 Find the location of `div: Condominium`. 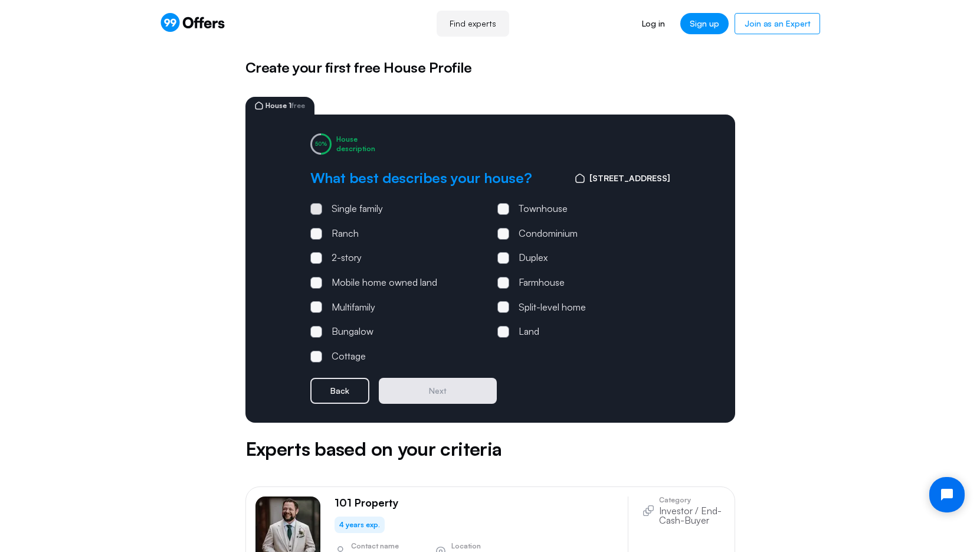

div: Condominium is located at coordinates (548, 234).